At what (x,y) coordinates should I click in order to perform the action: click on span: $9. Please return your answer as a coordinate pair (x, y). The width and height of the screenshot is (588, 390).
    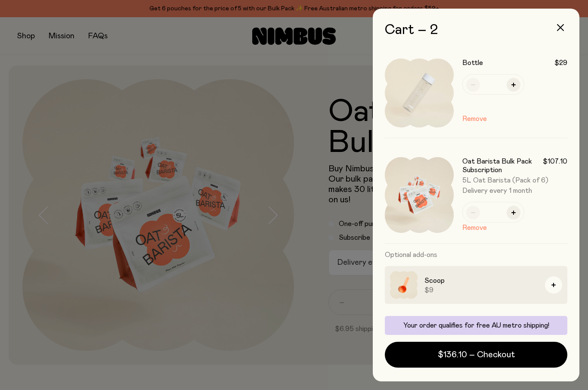
    Looking at the image, I should click on (481, 290).